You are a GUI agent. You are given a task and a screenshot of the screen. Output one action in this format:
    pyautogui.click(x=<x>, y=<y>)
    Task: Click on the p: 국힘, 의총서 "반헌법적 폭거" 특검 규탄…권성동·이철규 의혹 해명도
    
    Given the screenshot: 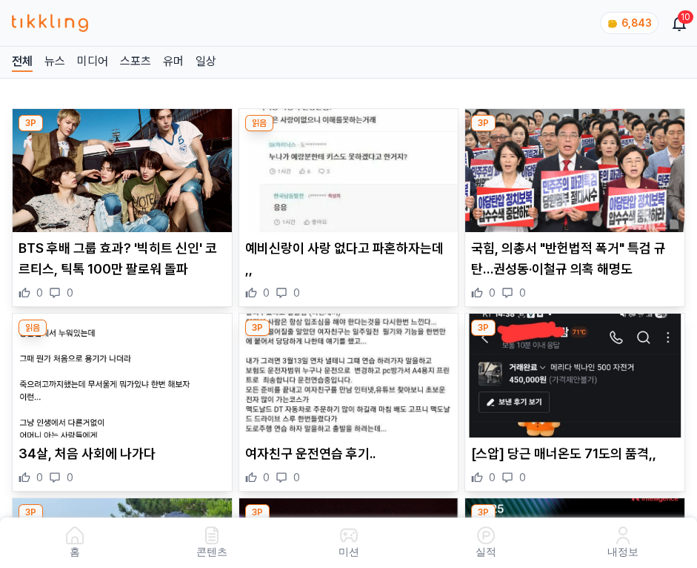 What is the action you would take?
    pyautogui.click(x=575, y=259)
    